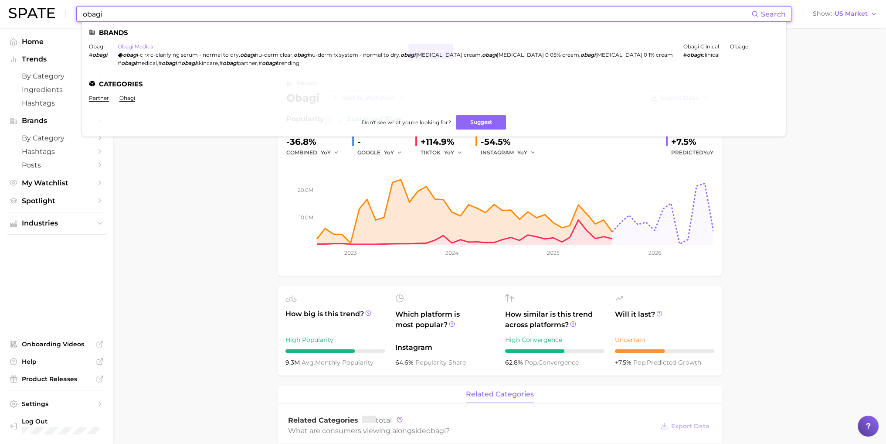 The height and width of the screenshot is (444, 886). What do you see at coordinates (665, 351) in the screenshot?
I see `div: 5 / 10` at bounding box center [665, 351].